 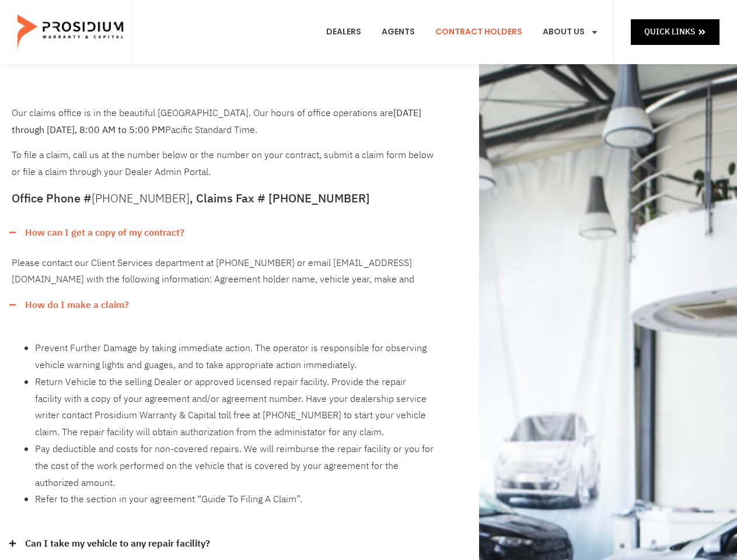 I want to click on a: How do I make a claim?, so click(x=77, y=305).